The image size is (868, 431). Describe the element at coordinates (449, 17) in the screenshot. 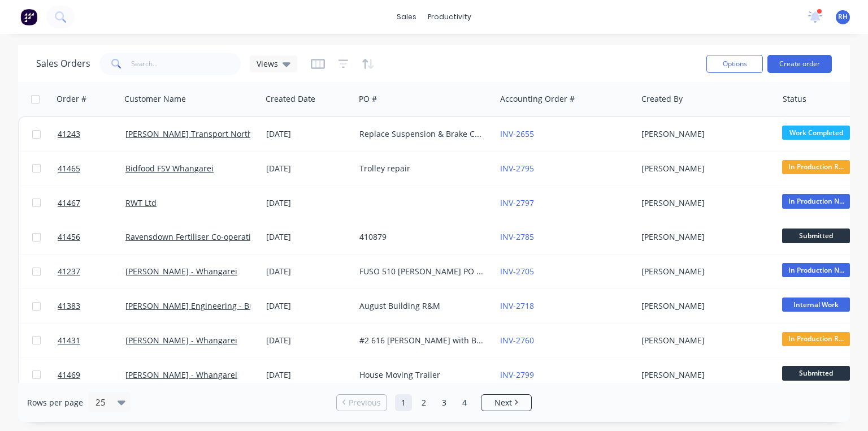

I see `div: productivity` at that location.